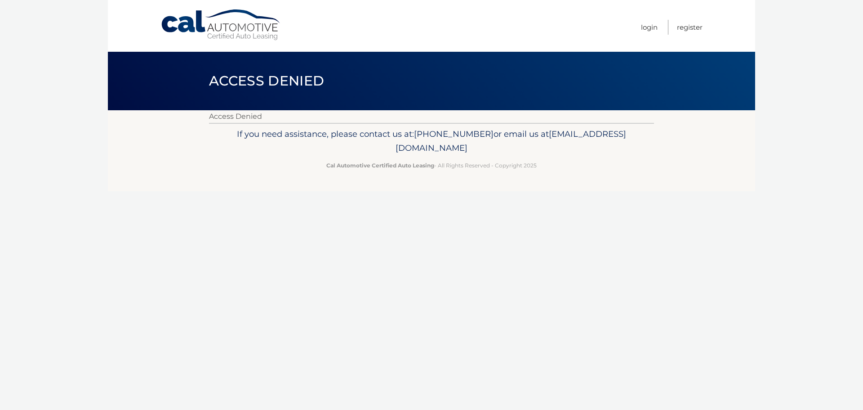 Image resolution: width=863 pixels, height=410 pixels. I want to click on p: Access Denied, so click(432, 116).